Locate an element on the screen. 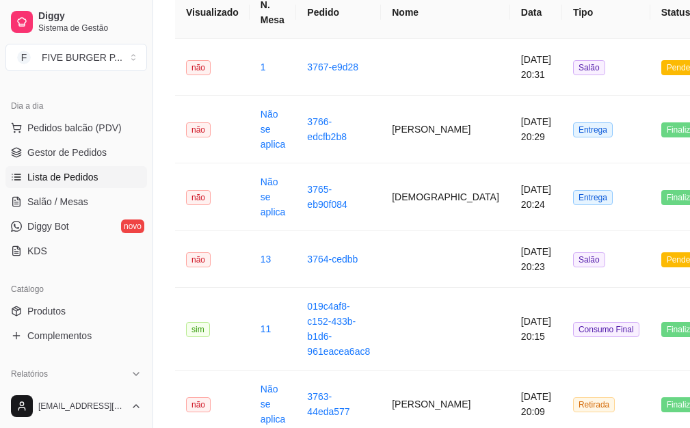  span: KDS is located at coordinates (37, 251).